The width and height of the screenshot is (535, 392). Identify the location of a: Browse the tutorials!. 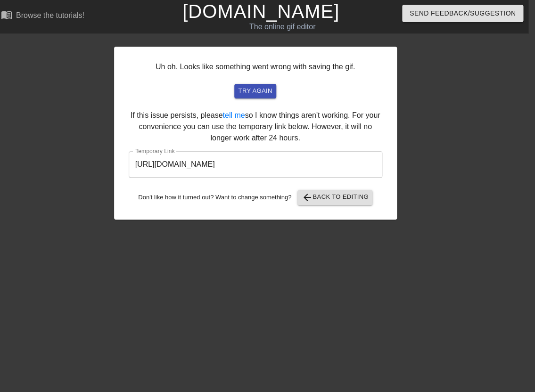
(43, 16).